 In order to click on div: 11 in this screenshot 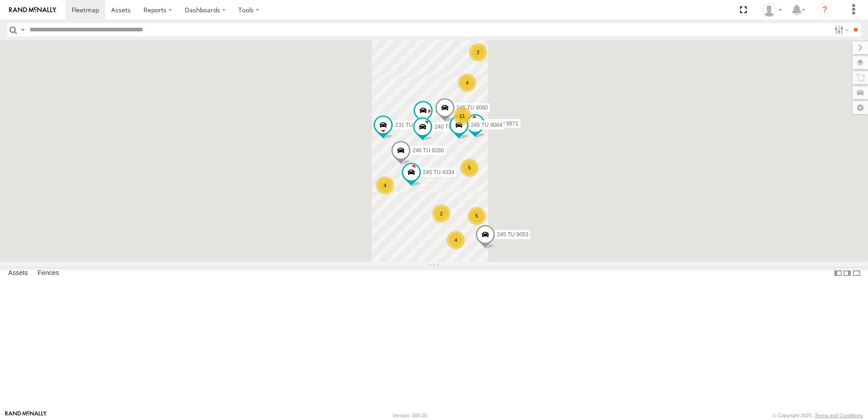, I will do `click(462, 116)`.